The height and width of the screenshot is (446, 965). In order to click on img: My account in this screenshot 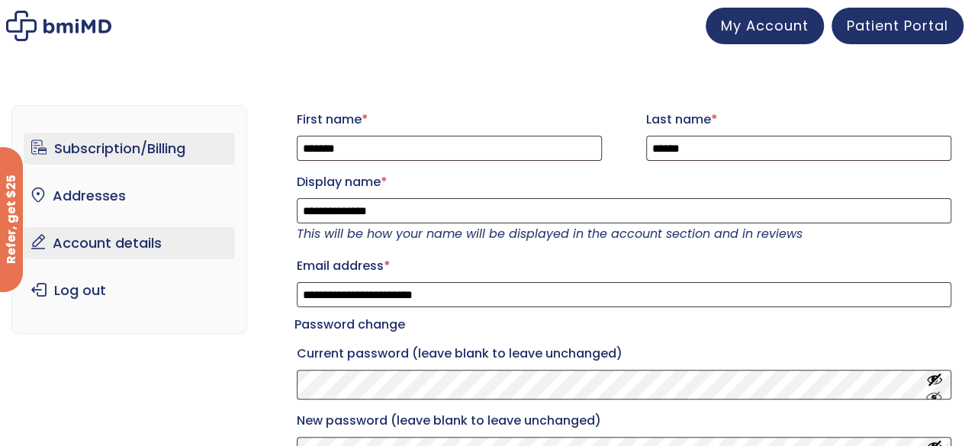, I will do `click(59, 26)`.